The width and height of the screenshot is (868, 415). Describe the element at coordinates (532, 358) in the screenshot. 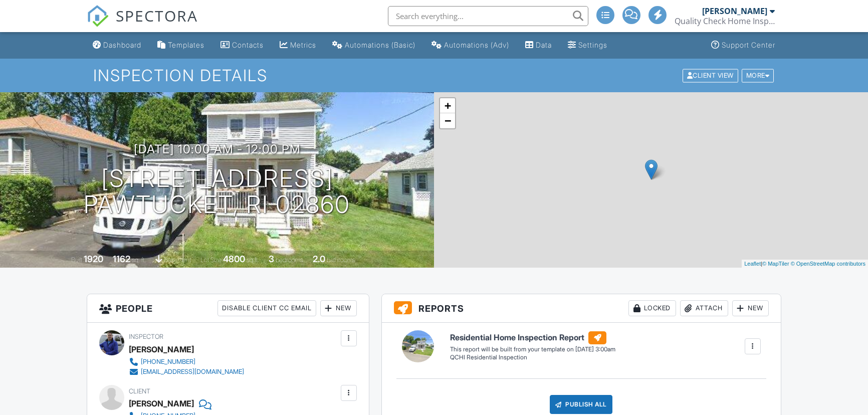

I see `div: QCHI Residential Inspection` at that location.